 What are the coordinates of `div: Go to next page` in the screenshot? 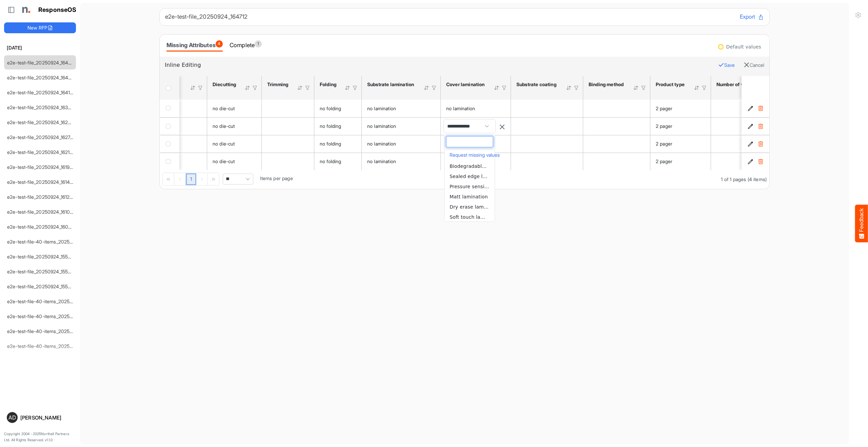 It's located at (202, 179).